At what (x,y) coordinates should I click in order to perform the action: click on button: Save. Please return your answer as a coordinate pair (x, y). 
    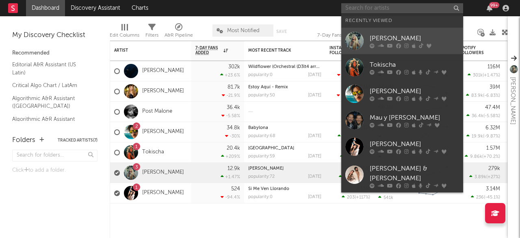
    Looking at the image, I should click on (282, 31).